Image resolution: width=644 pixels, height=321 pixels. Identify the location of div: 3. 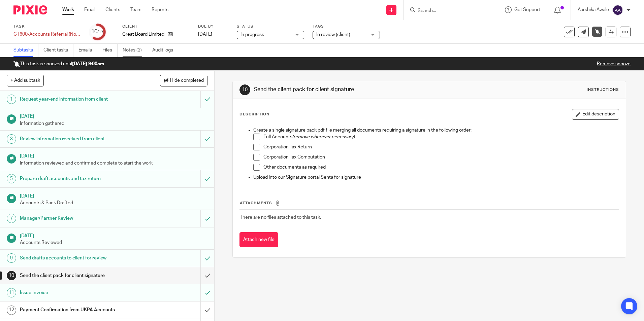
(12, 139).